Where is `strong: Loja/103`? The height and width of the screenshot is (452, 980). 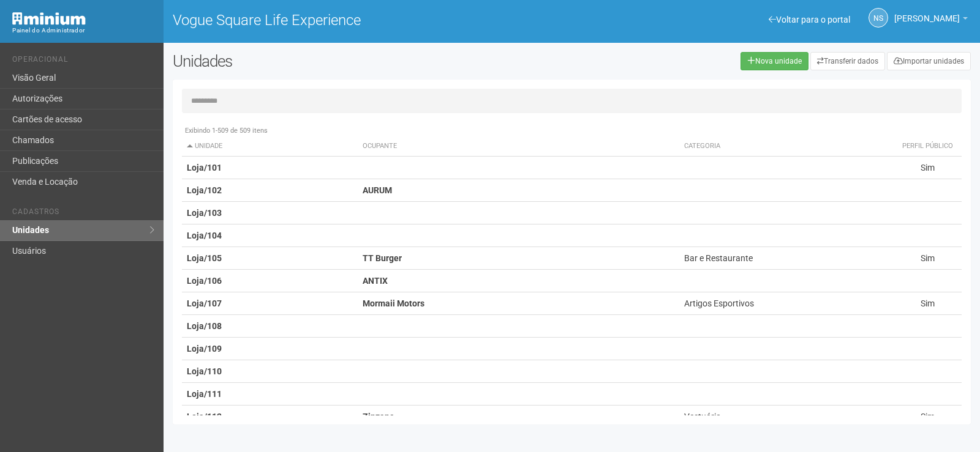 strong: Loja/103 is located at coordinates (204, 213).